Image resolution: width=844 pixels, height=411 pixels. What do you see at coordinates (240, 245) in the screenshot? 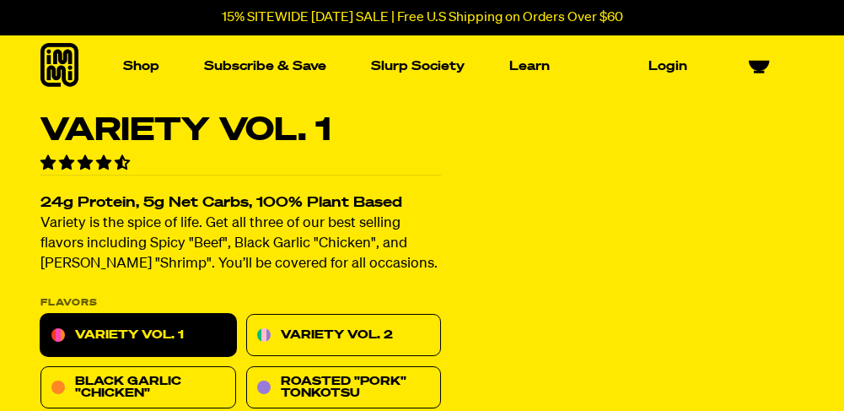
I see `p: Variety is the spice of life. Get all three of our best selling flavors including Spicy "Beef", B...` at bounding box center [240, 245].